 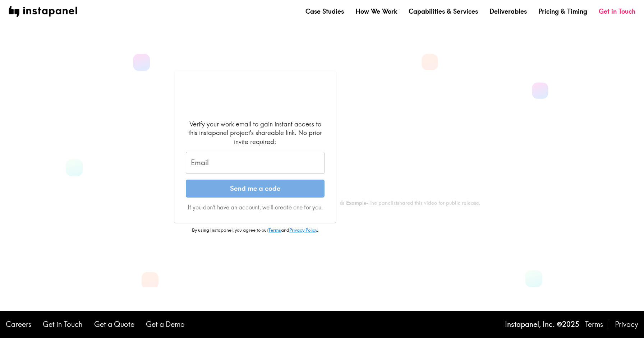 I want to click on img: instapanel, so click(x=43, y=11).